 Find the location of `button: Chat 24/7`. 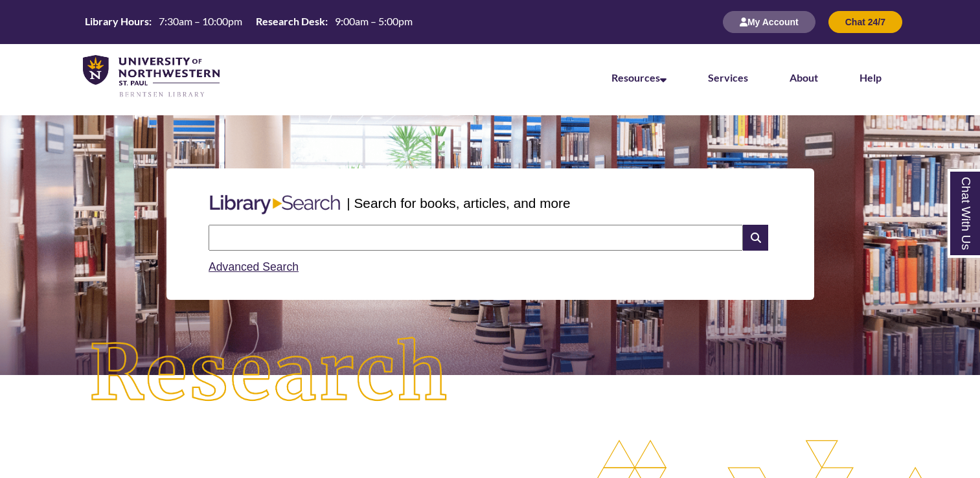

button: Chat 24/7 is located at coordinates (865, 22).